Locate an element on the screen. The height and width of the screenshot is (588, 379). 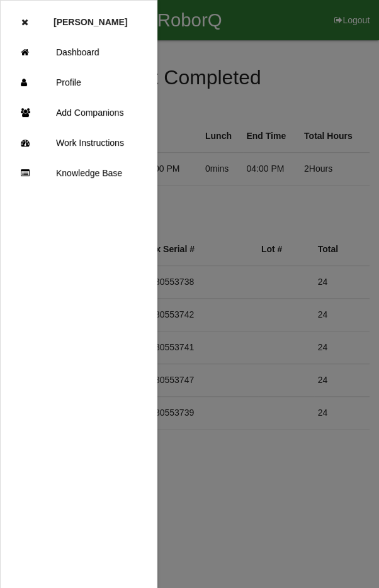
a: Profile is located at coordinates (79, 82).